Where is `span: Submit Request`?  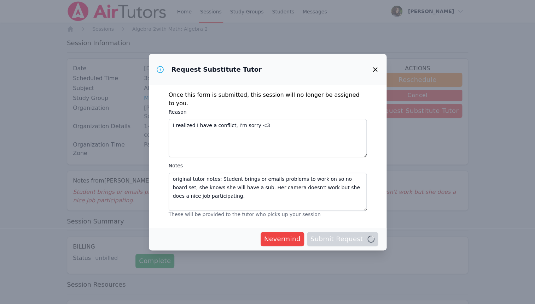
span: Submit Request is located at coordinates (342, 239).